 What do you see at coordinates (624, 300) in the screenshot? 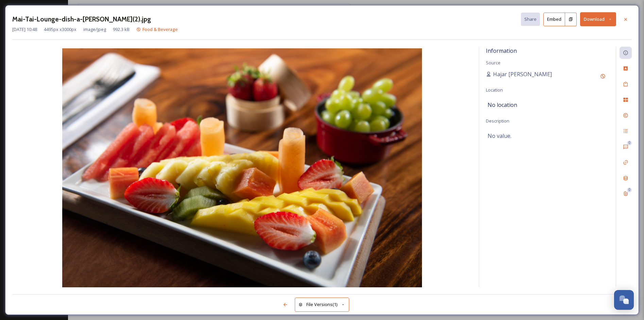
I see `button: Open Chat` at bounding box center [624, 300].